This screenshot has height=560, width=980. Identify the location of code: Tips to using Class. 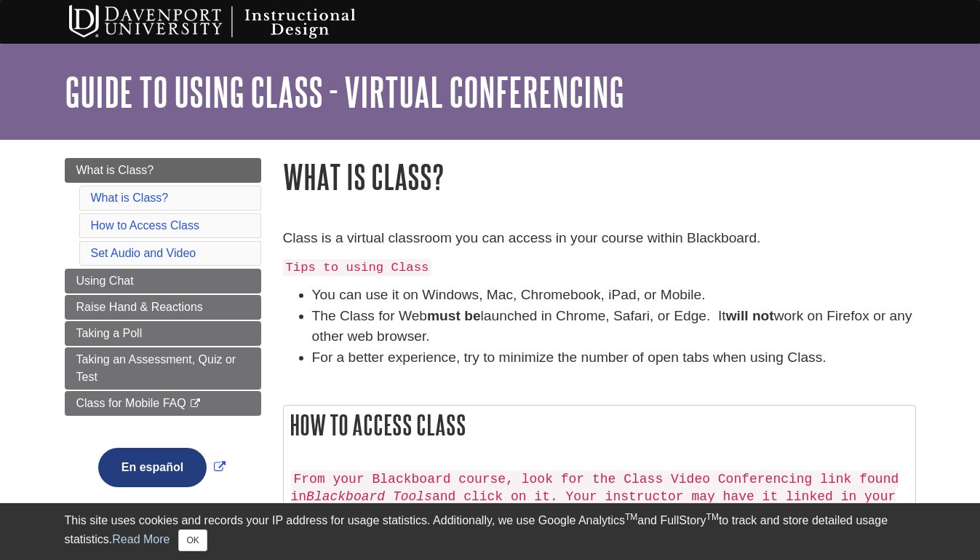
(357, 267).